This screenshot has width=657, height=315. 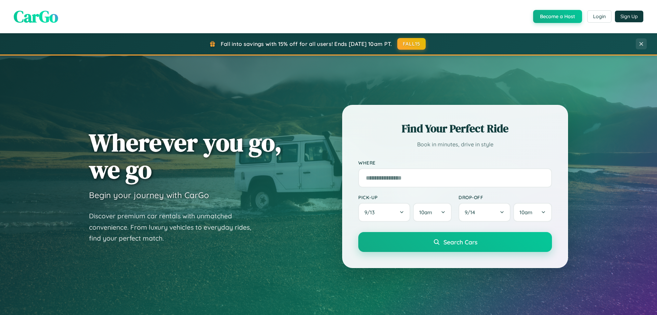 I want to click on h1: Wherever you go, we go, so click(x=186, y=156).